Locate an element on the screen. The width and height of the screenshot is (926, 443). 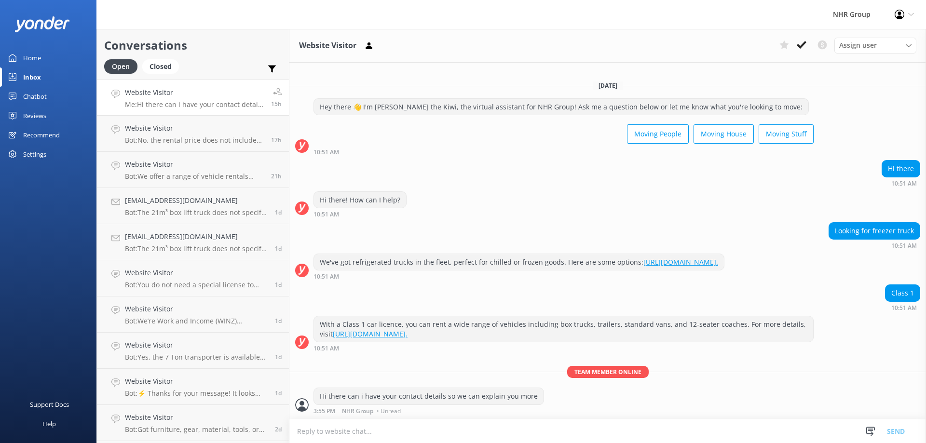
button: Moving Stuff is located at coordinates (786, 134).